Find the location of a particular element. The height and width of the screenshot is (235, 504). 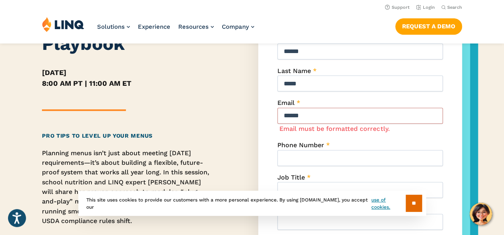

span: Last Name is located at coordinates (294, 71).